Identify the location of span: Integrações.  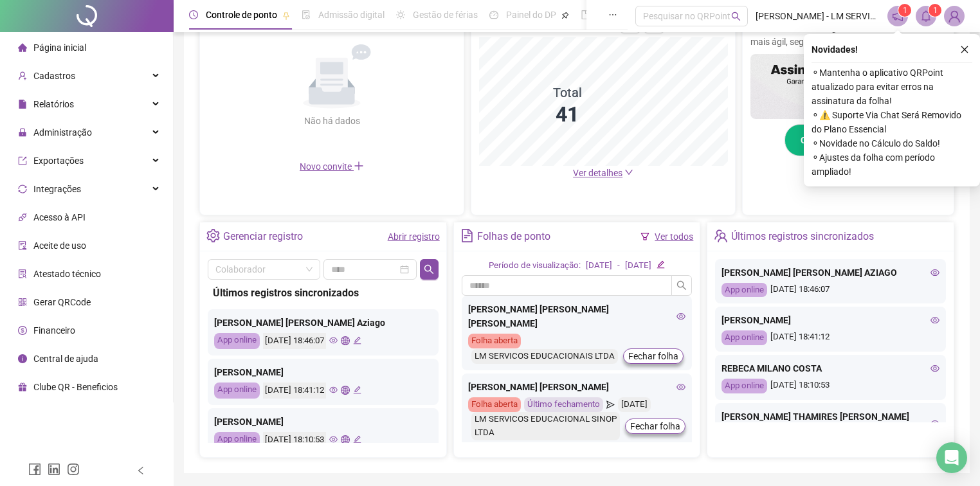
(57, 189).